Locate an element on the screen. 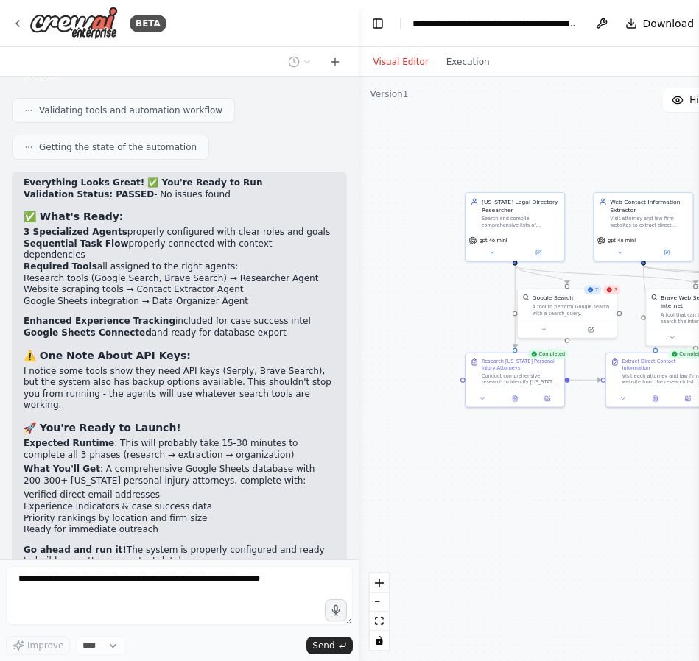 The image size is (699, 661). div: Web Contact Information ExtractorVisit attorney and law firm websites to extract direct contact i... is located at coordinates (643, 227).